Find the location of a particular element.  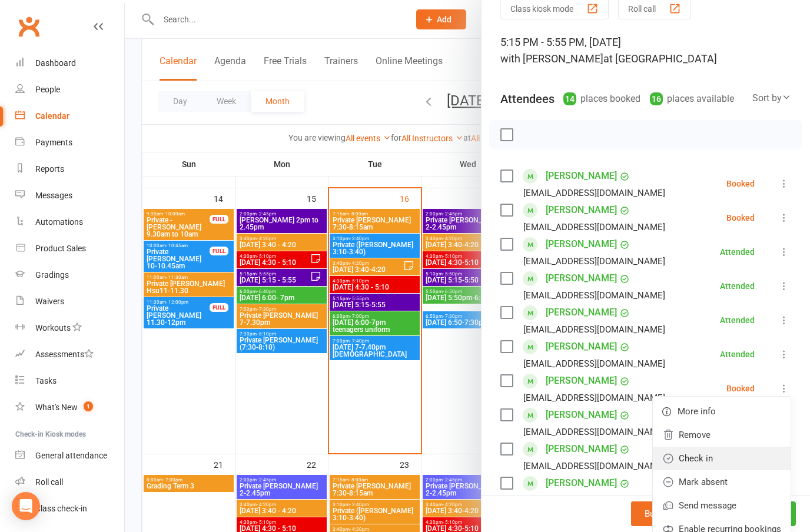

a: Product Sales is located at coordinates (69, 248).